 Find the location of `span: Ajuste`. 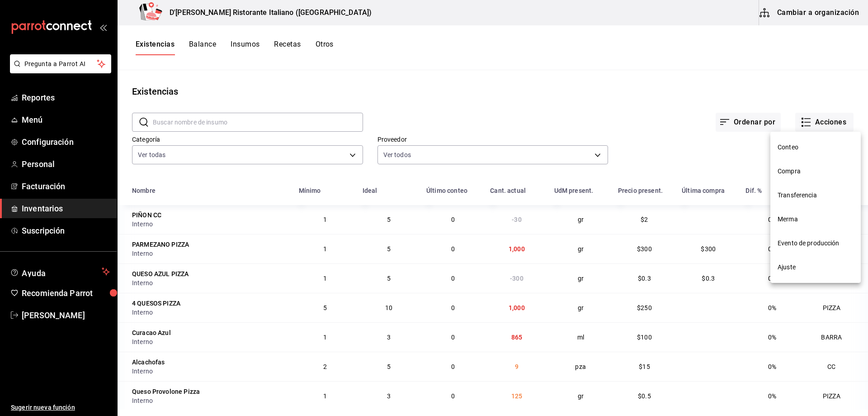

span: Ajuste is located at coordinates (815, 267).